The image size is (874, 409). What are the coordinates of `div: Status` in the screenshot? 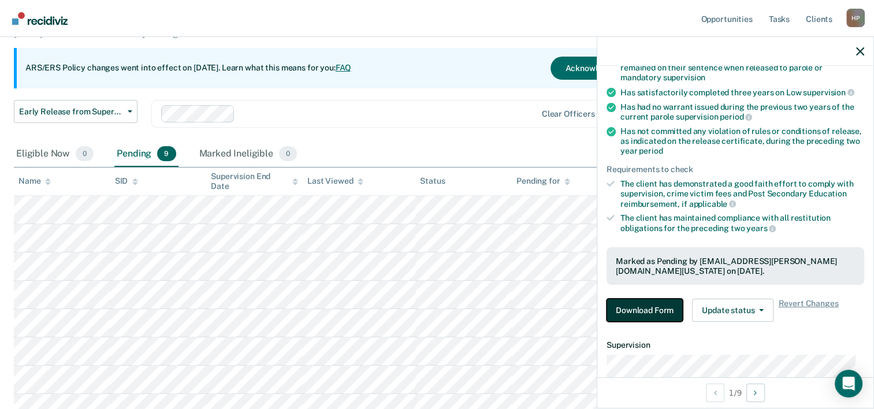 It's located at (432, 181).